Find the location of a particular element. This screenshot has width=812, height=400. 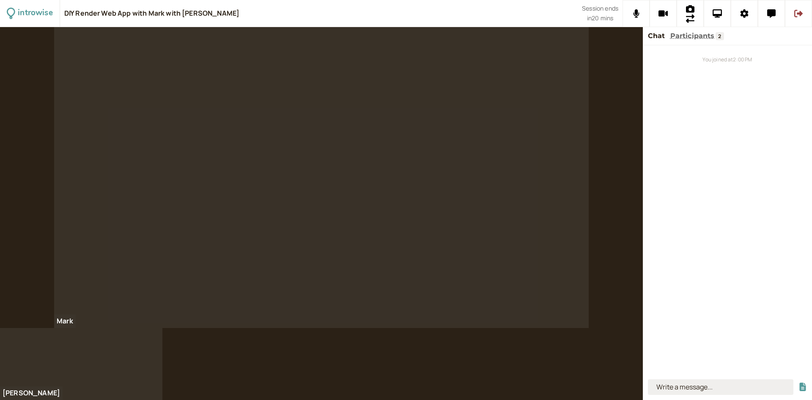

button: Participants is located at coordinates (692, 36).